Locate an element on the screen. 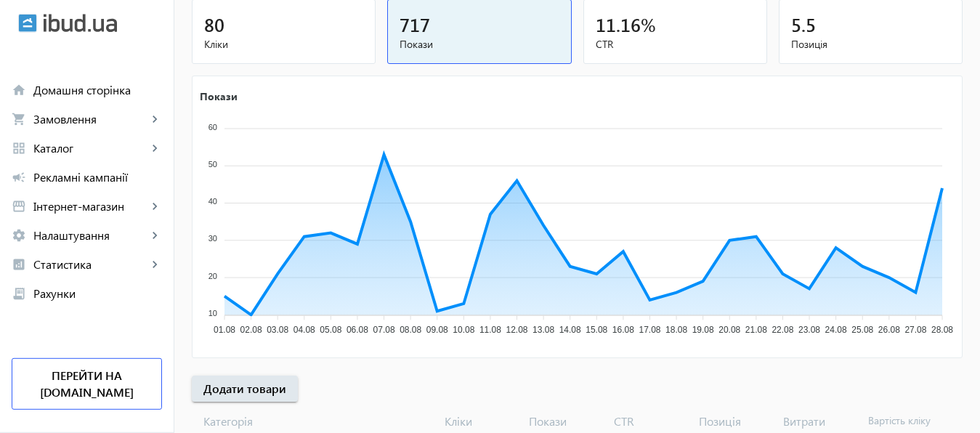 This screenshot has height=433, width=980. tspan: 18.08 is located at coordinates (676, 329).